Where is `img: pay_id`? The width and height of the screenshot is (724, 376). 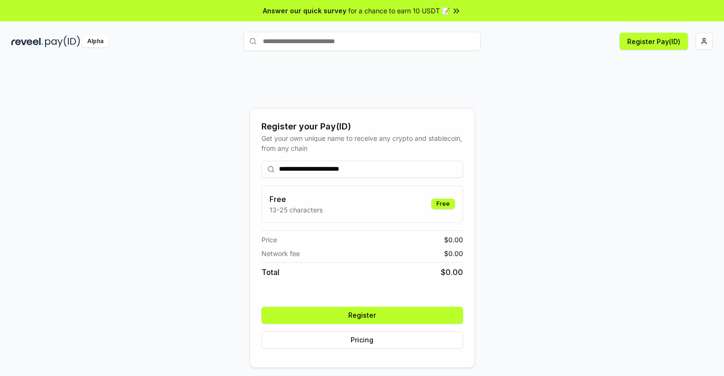
img: pay_id is located at coordinates (63, 41).